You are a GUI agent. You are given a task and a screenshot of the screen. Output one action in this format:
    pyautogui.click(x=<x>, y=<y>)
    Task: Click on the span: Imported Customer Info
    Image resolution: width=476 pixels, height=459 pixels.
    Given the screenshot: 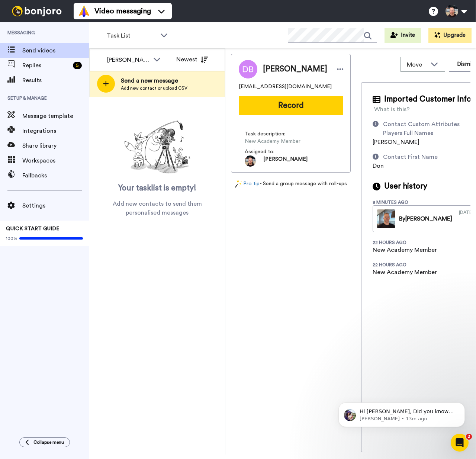 What is the action you would take?
    pyautogui.click(x=428, y=99)
    